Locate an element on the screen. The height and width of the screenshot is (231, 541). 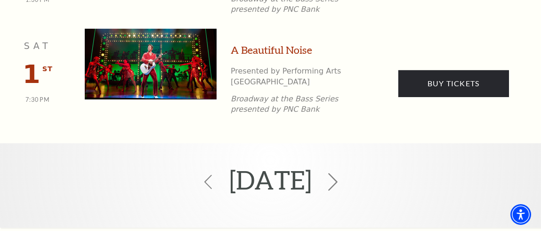
span: 7:30 PM is located at coordinates (37, 99).